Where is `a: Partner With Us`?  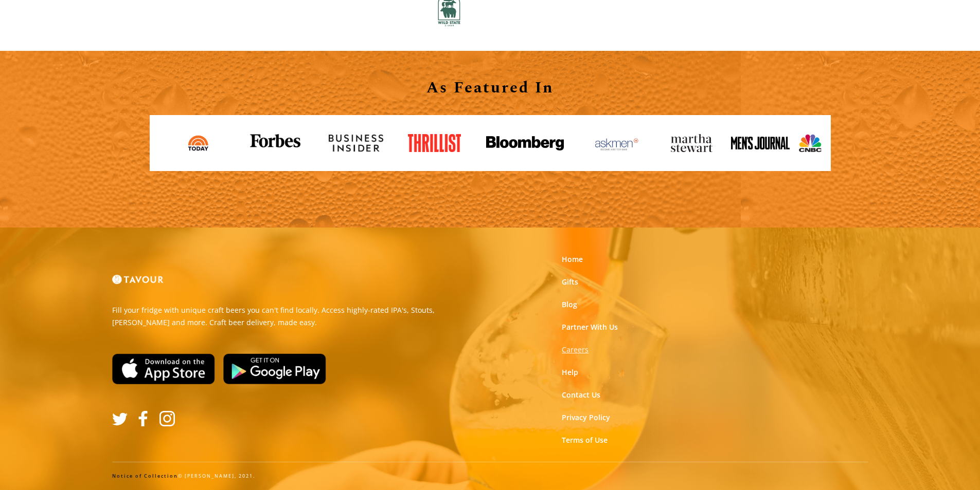
a: Partner With Us is located at coordinates (590, 327).